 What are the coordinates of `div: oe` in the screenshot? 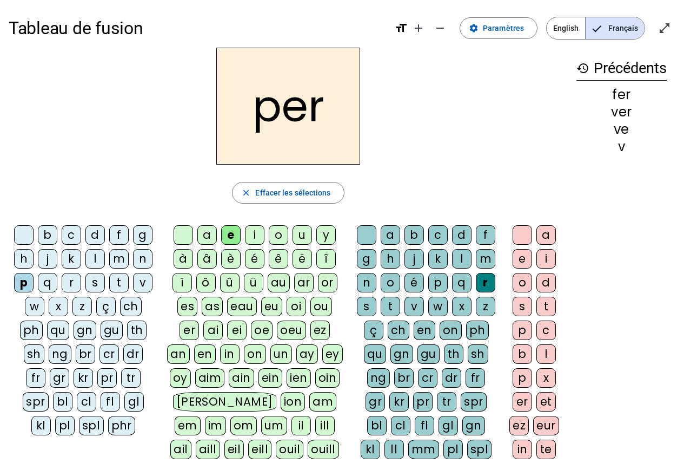 It's located at (262, 330).